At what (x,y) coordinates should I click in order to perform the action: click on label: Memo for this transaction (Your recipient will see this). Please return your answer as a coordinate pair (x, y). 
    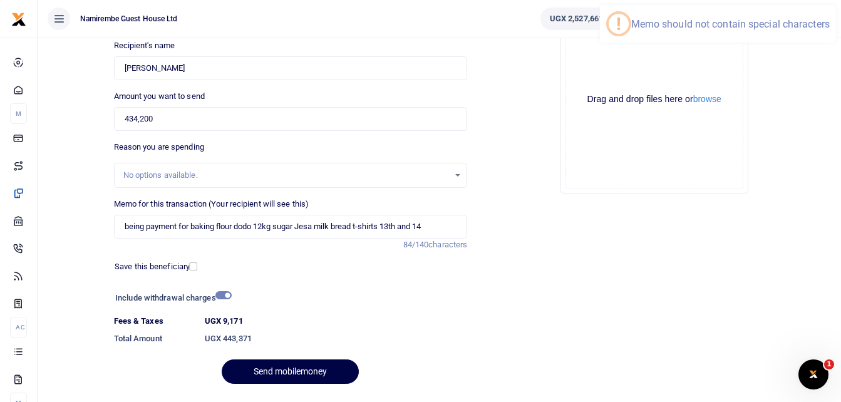
    Looking at the image, I should click on (212, 204).